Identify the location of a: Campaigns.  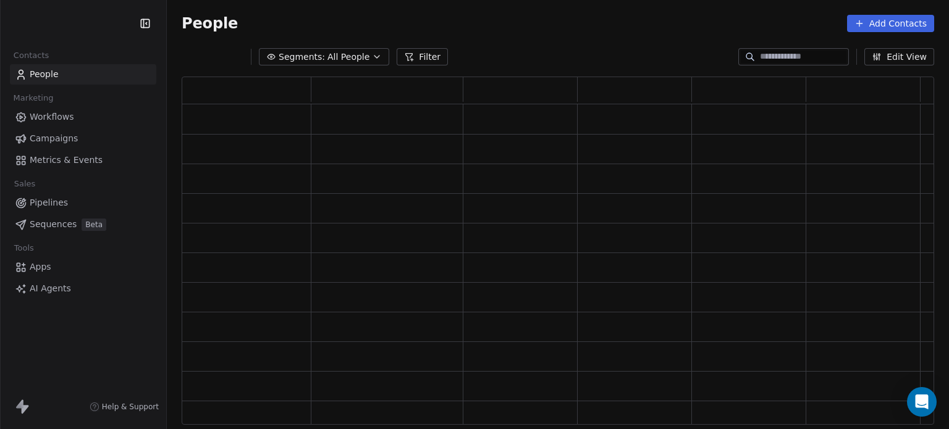
(83, 138).